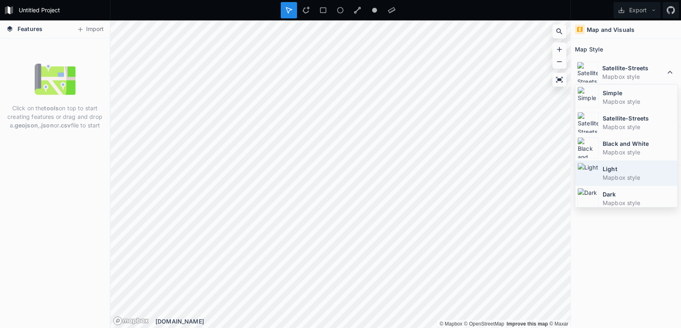  I want to click on strong: .json, so click(47, 125).